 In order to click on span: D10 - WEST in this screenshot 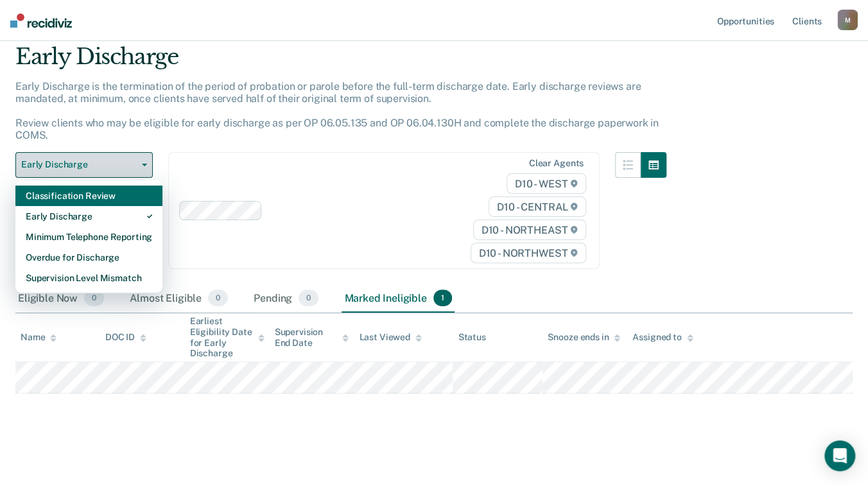, I will do `click(546, 184)`.